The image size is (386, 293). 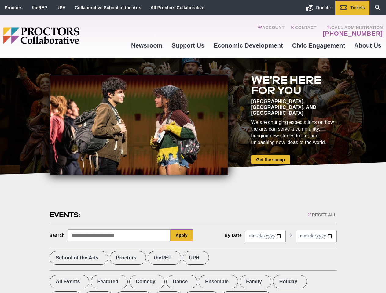 What do you see at coordinates (196, 258) in the screenshot?
I see `label: UPH` at bounding box center [196, 258].